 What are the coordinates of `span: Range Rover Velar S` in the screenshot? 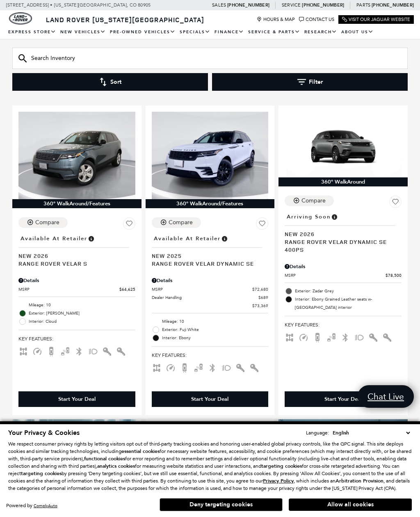 It's located at (74, 263).